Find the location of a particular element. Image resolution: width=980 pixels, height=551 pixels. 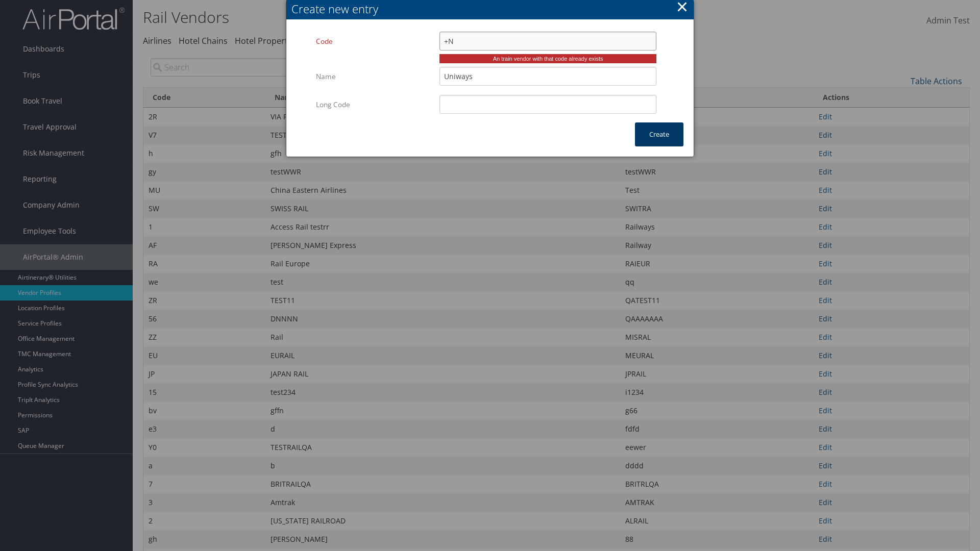

div: Create new entry is located at coordinates (492, 8).